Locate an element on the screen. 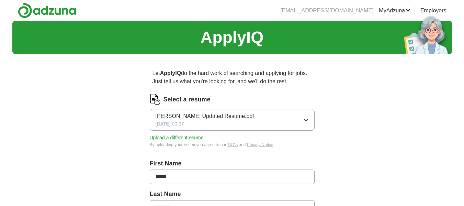 This screenshot has height=206, width=464. a: MyAdzuna is located at coordinates (394, 11).